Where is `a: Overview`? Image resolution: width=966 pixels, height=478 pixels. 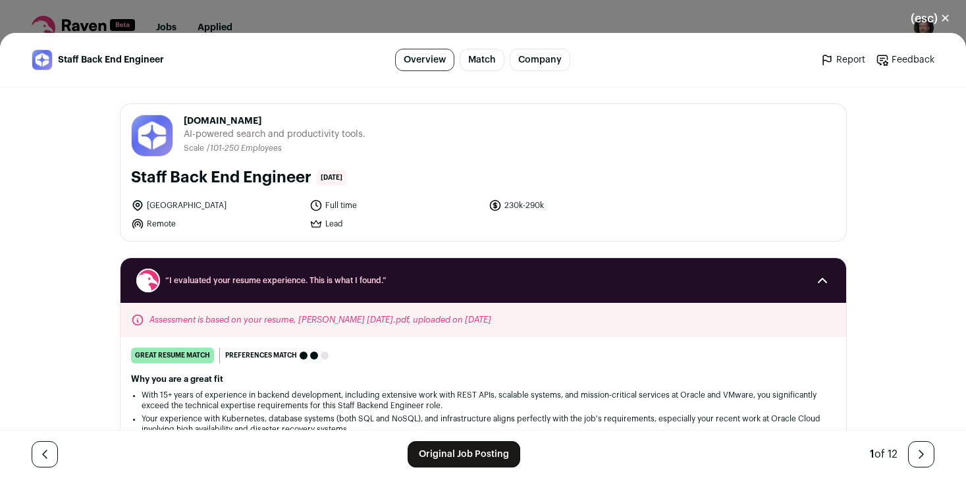 a: Overview is located at coordinates (425, 60).